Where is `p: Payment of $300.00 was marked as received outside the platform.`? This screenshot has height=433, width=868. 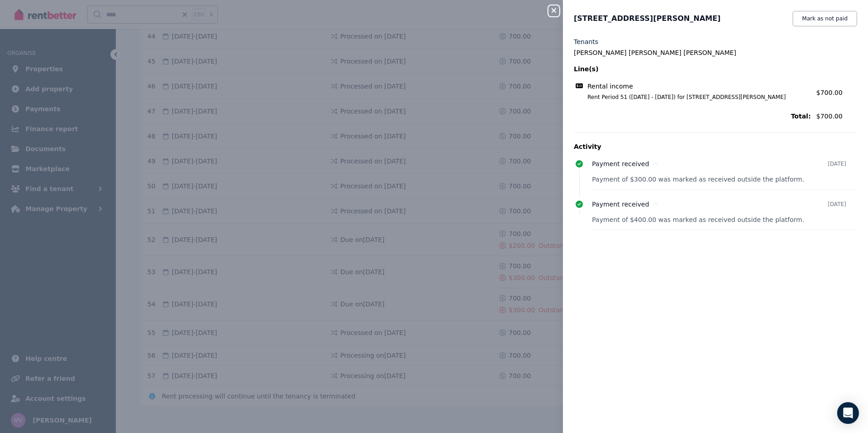 p: Payment of $300.00 was marked as received outside the platform. is located at coordinates (724, 179).